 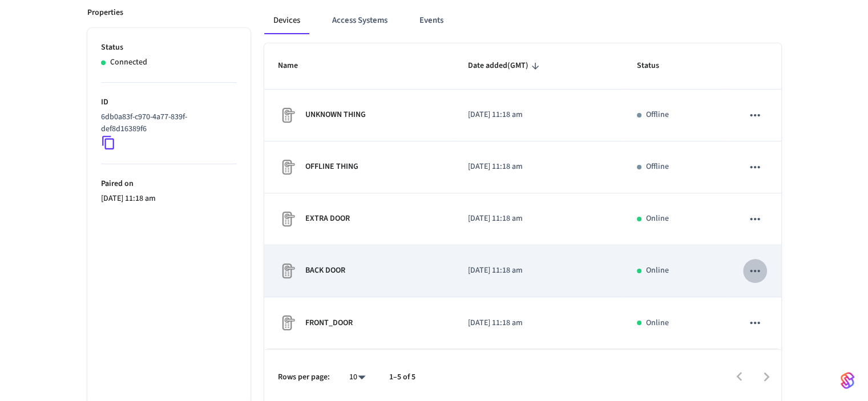 I want to click on p: ID, so click(x=169, y=102).